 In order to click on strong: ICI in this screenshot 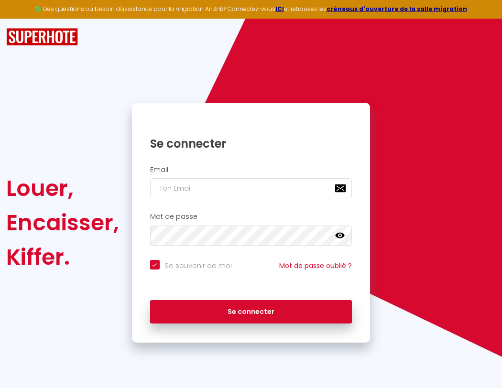, I will do `click(280, 9)`.